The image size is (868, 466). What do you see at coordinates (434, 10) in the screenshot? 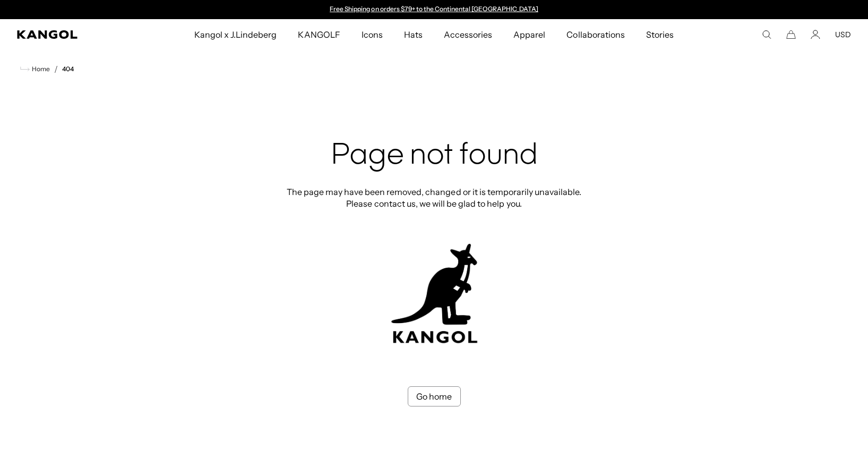
I see `slideshow-component: Announcement bar` at bounding box center [434, 10].